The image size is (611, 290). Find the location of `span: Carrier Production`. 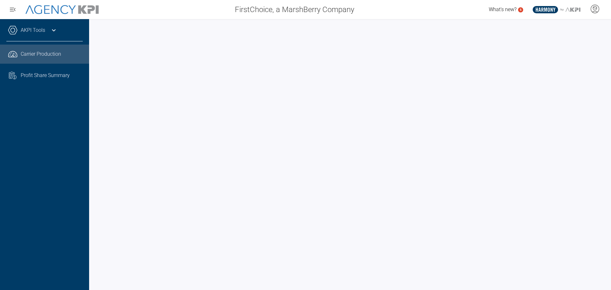

span: Carrier Production is located at coordinates (41, 54).